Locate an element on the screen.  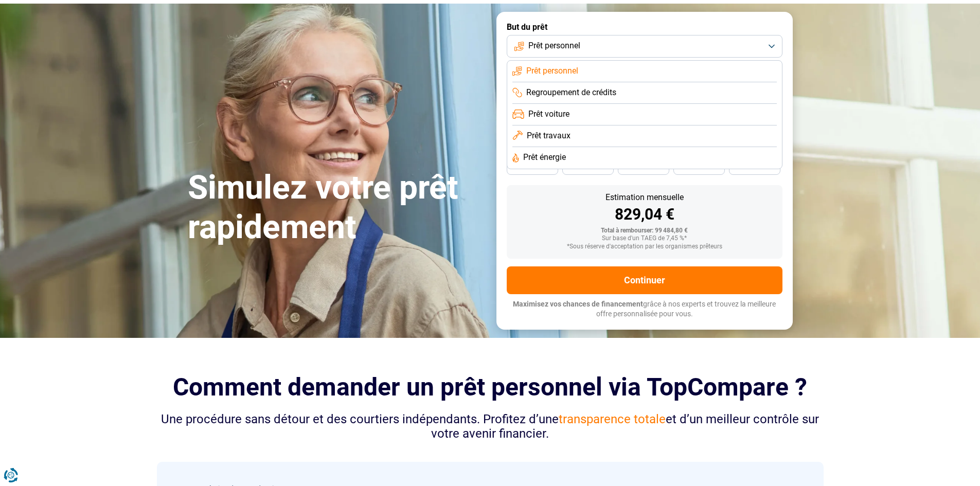
span: 30 mois is located at coordinates (699, 167).